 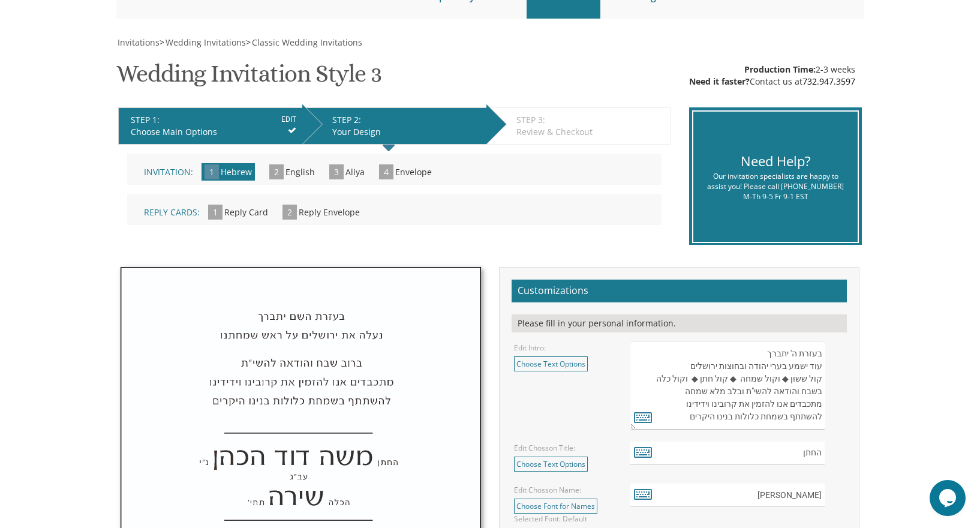 What do you see at coordinates (329, 212) in the screenshot?
I see `span: Reply Envelope` at bounding box center [329, 212].